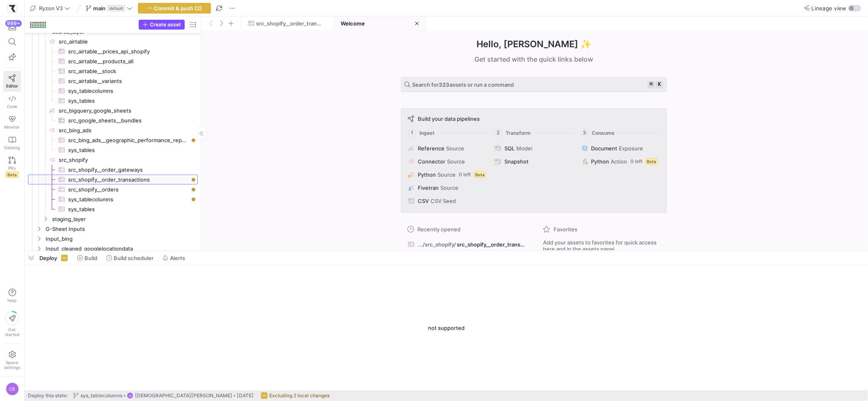  I want to click on button: Commit & push (2), so click(174, 8).